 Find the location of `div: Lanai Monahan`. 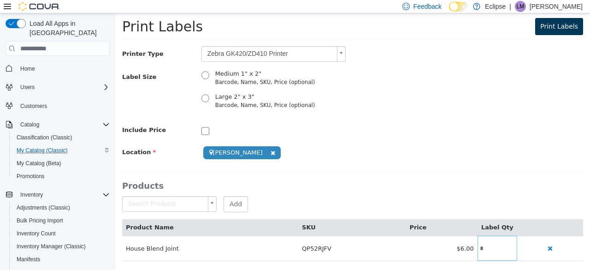

div: Lanai Monahan is located at coordinates (521, 6).